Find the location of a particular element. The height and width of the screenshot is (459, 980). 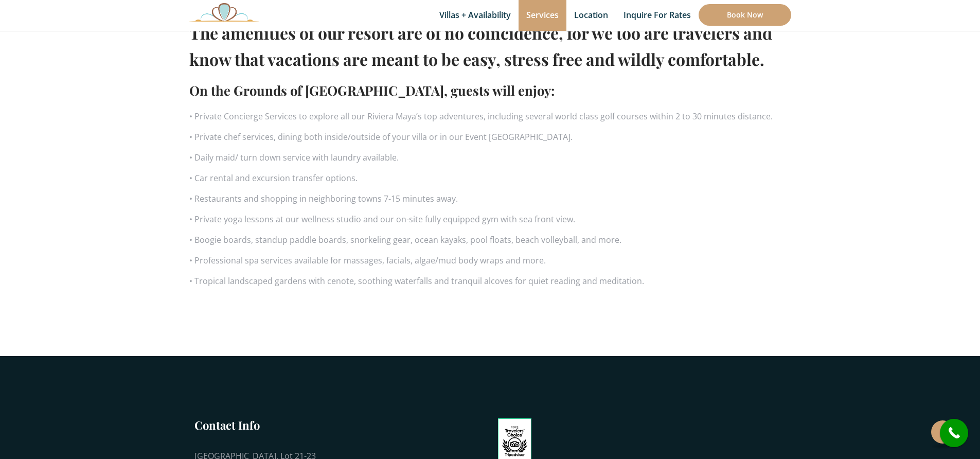

i: call is located at coordinates (954, 432).